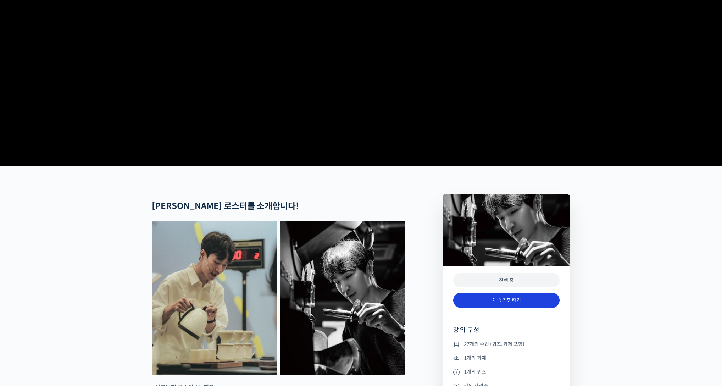 Image resolution: width=722 pixels, height=386 pixels. What do you see at coordinates (506, 371) in the screenshot?
I see `li: 1개의 퀴즈` at bounding box center [506, 371].